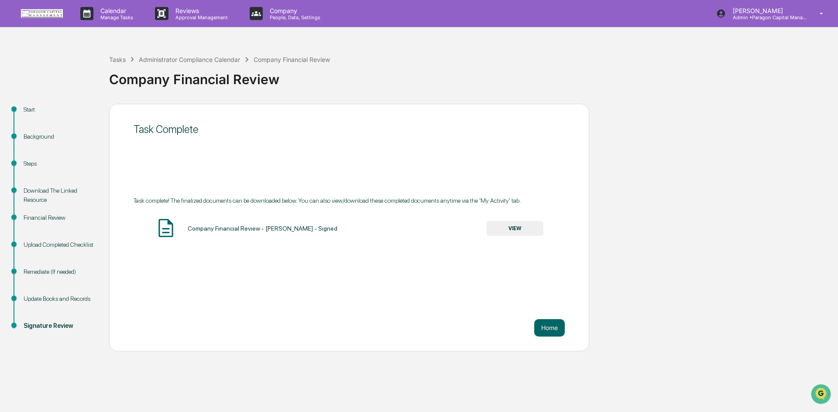  I want to click on div: Update Books and Records, so click(59, 299).